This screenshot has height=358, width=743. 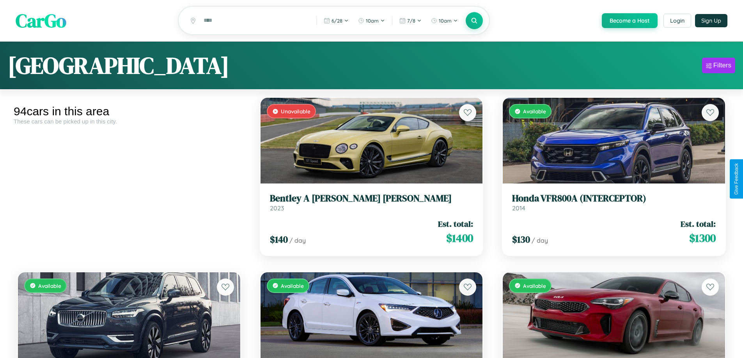 What do you see at coordinates (677, 21) in the screenshot?
I see `button: Login` at bounding box center [677, 21].